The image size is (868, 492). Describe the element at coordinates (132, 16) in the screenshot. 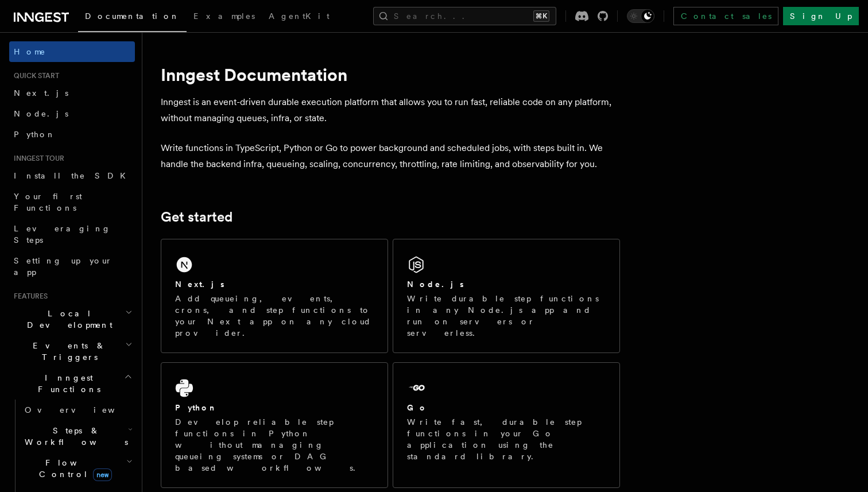

I see `span: Documentation` at that location.